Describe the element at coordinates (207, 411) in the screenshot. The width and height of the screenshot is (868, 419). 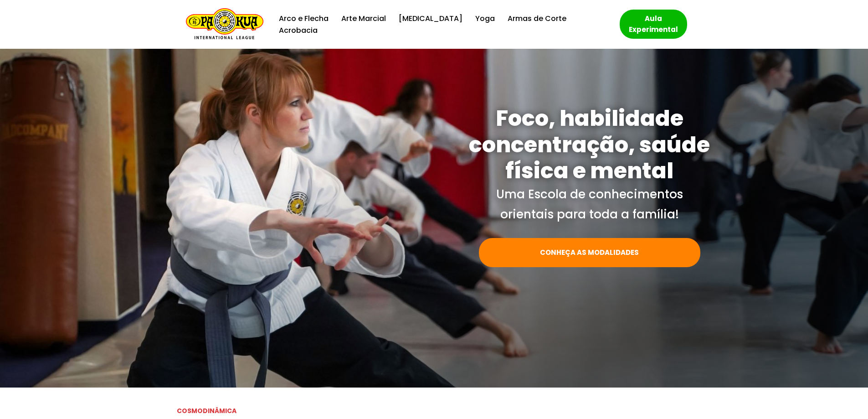
I see `strong: COSMODINÂMICA` at that location.